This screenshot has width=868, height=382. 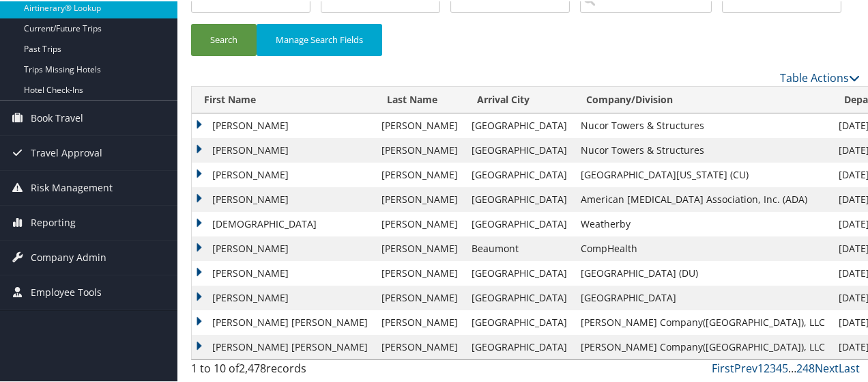 What do you see at coordinates (53, 221) in the screenshot?
I see `span: Reporting` at bounding box center [53, 221].